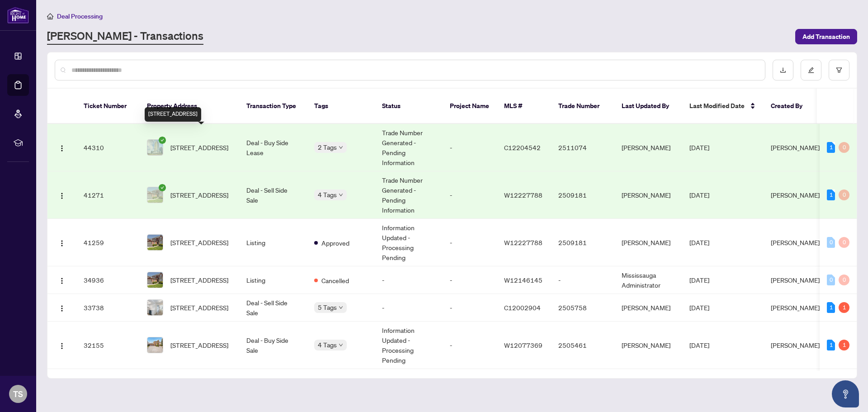 This screenshot has height=412, width=868. Describe the element at coordinates (791, 106) in the screenshot. I see `th: Created By` at that location.